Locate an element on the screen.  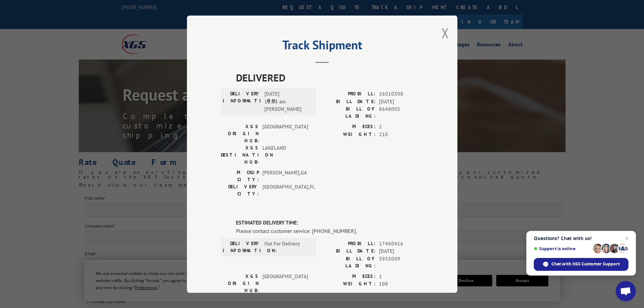
span: Contact by Email is located at coordinates (23, 97).